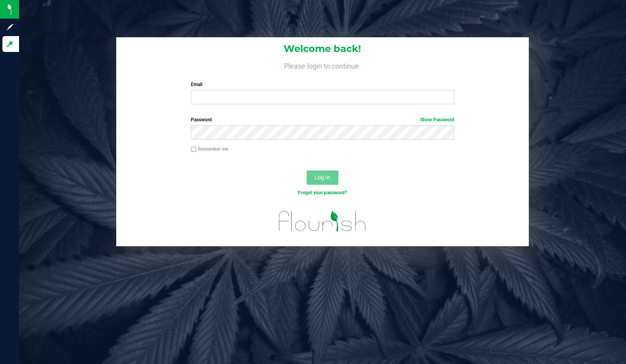 This screenshot has width=626, height=364. I want to click on a: Forgot your password?, so click(322, 193).